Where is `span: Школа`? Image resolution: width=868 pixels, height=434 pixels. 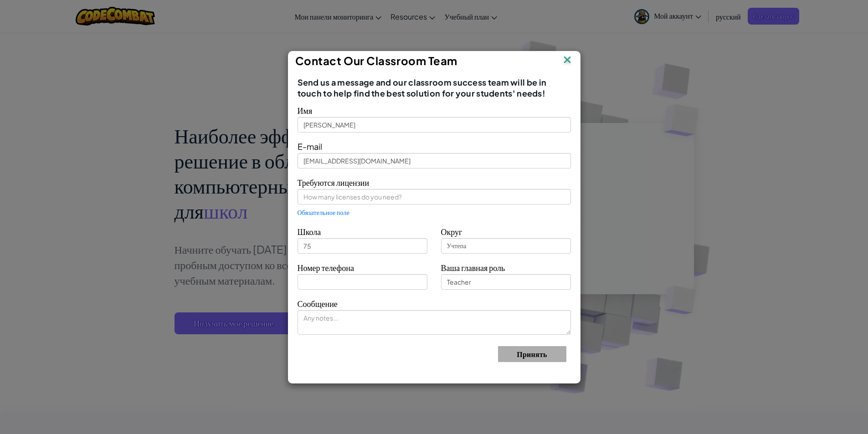 span: Школа is located at coordinates (309, 231).